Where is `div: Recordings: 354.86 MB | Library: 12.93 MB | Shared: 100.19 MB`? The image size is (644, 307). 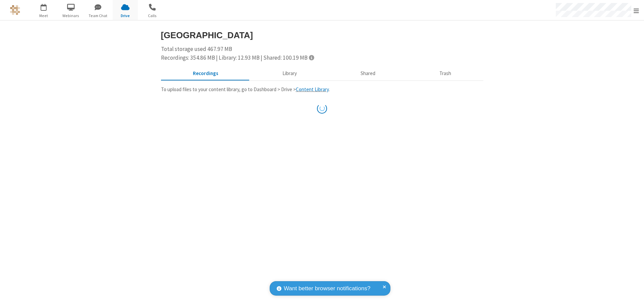
div: Recordings: 354.86 MB | Library: 12.93 MB | Shared: 100.19 MB is located at coordinates (322, 58).